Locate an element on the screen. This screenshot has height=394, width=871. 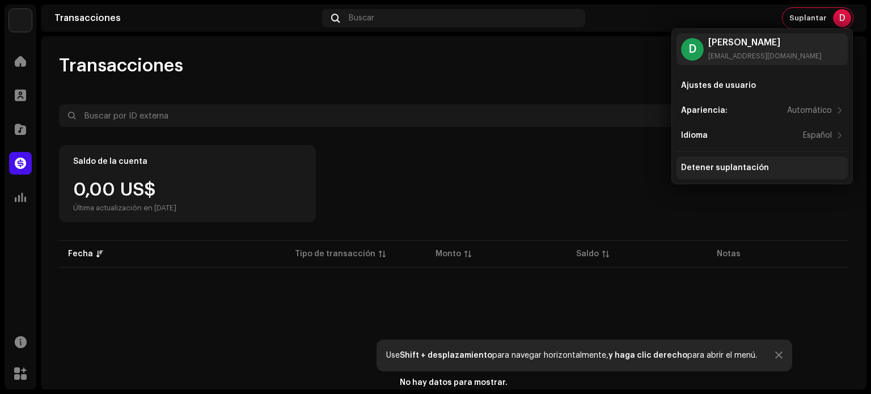
re-m-nav-item: Ajustes de usuario is located at coordinates (762, 86).